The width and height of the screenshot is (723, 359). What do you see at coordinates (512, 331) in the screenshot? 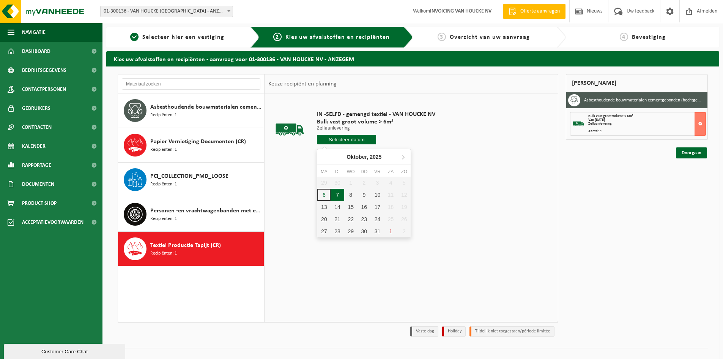
I see `li: Tijdelijk niet toegestaan/période limitée` at bounding box center [512, 331].